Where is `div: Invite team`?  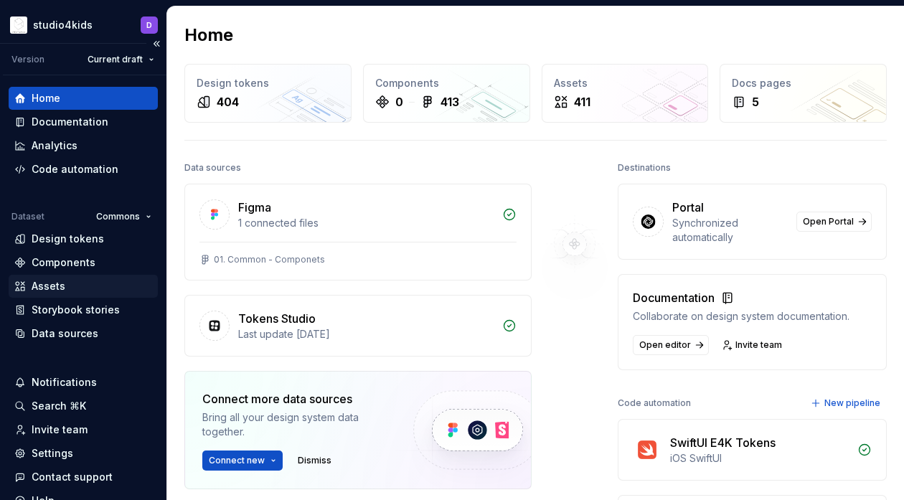 div: Invite team is located at coordinates (60, 430).